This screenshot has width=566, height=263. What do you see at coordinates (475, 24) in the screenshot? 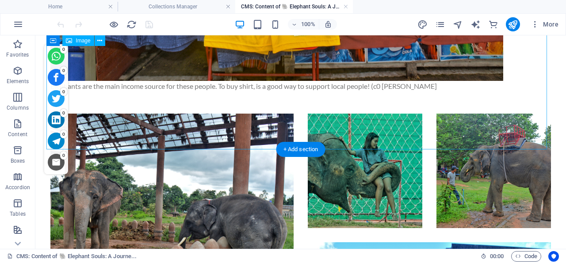
I see `i: AI Writer` at bounding box center [475, 24].